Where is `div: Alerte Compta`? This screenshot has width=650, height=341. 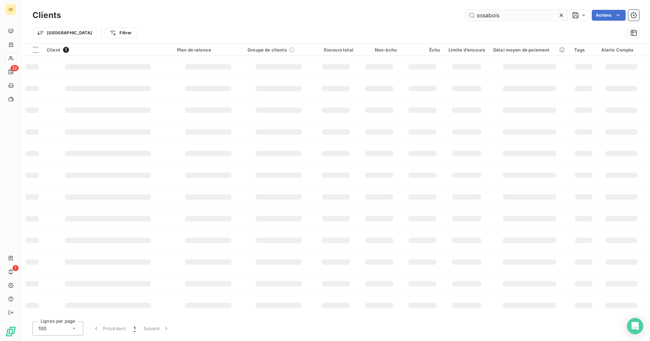
div: Alerte Compta is located at coordinates (622, 50).